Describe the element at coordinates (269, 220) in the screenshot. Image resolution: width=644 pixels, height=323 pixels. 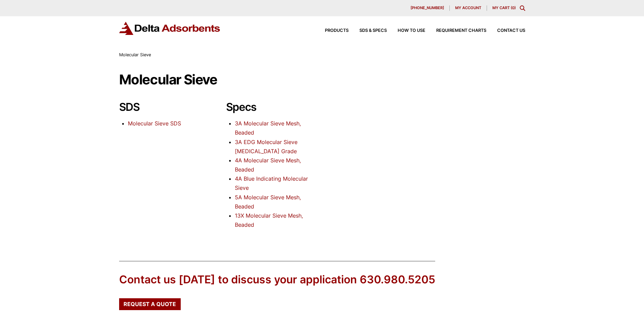
I see `a: 13X Molecular Sieve Mesh, Beaded` at that location.